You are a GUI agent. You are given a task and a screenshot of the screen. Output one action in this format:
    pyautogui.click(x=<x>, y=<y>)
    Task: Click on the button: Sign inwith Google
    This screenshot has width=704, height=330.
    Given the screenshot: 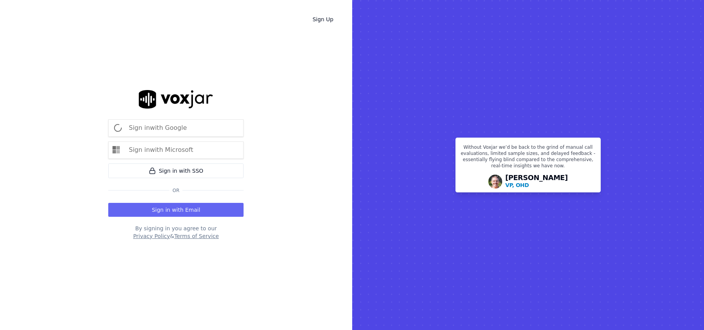 What is the action you would take?
    pyautogui.click(x=176, y=128)
    